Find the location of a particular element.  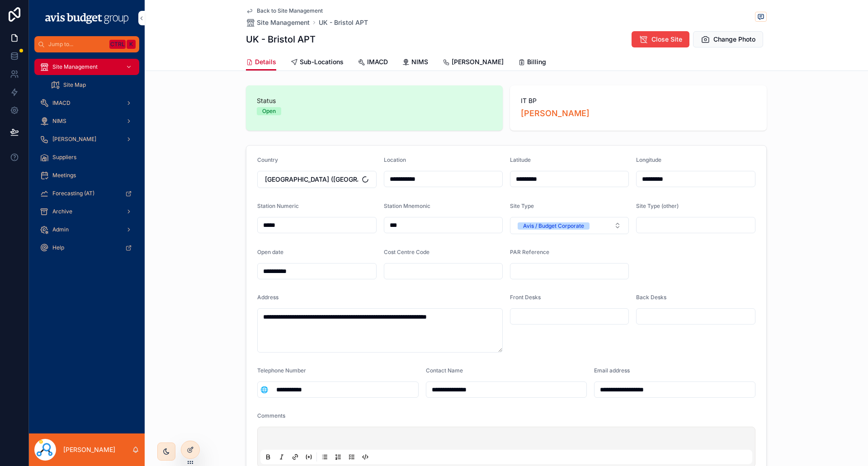

span: Station Mnemonic is located at coordinates (407, 206).